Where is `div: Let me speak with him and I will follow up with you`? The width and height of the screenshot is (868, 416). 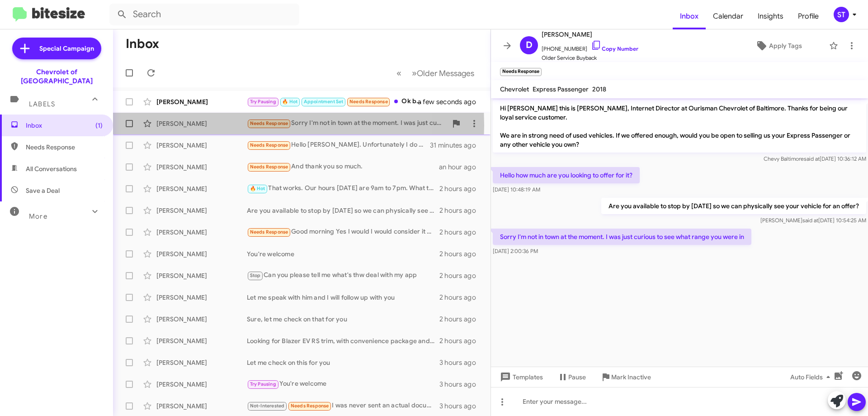
div: Let me speak with him and I will follow up with you is located at coordinates (343, 297).